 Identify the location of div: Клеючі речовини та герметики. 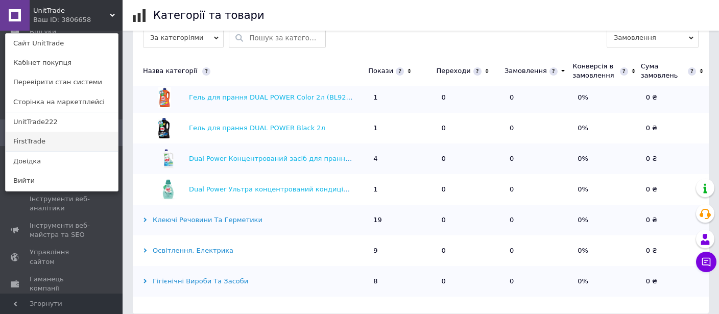
(248, 220).